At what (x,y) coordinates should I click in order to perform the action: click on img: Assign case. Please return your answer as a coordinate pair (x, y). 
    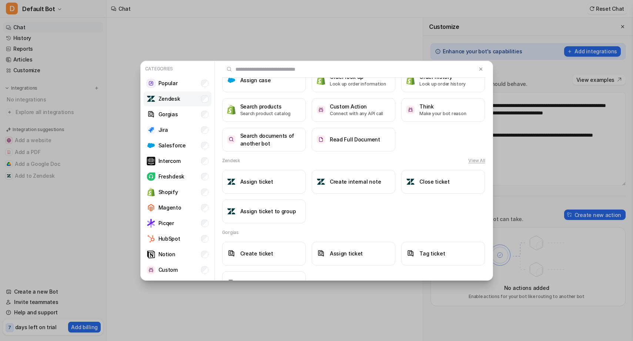
    Looking at the image, I should click on (231, 80).